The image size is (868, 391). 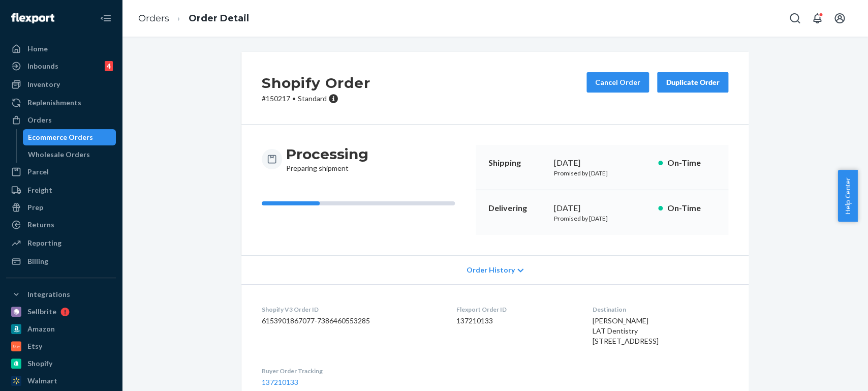 I want to click on div: Inbounds, so click(x=43, y=66).